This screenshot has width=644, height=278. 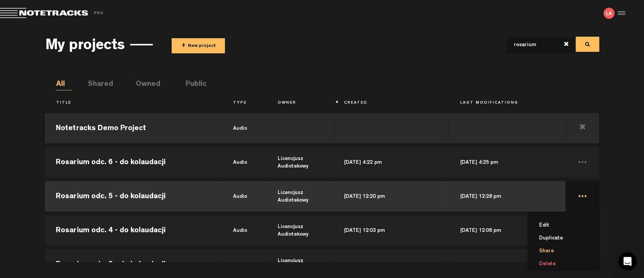 What do you see at coordinates (85, 46) in the screenshot?
I see `h3: My projects` at bounding box center [85, 46].